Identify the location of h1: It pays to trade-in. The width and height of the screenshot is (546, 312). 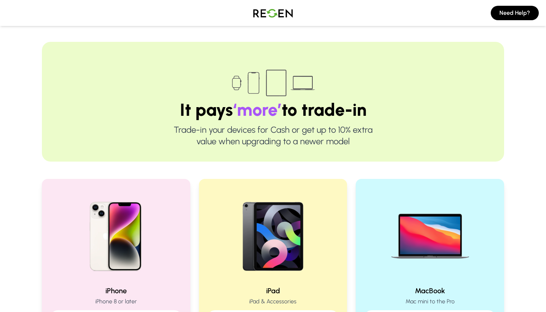
(273, 110).